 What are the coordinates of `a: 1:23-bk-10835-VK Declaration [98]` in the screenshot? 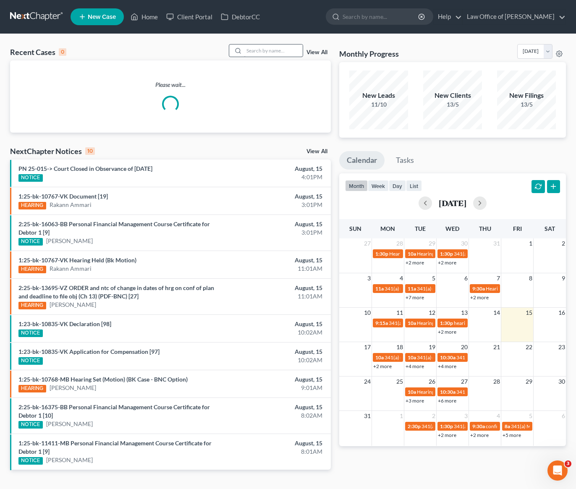 It's located at (65, 324).